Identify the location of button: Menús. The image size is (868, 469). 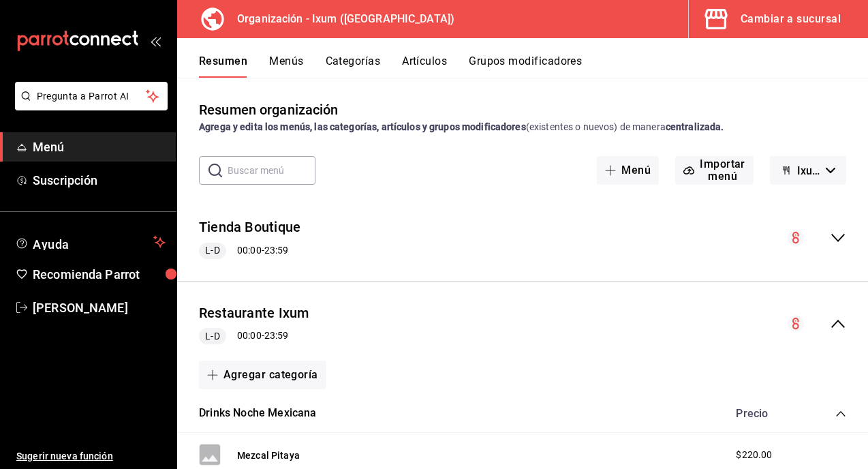
(286, 66).